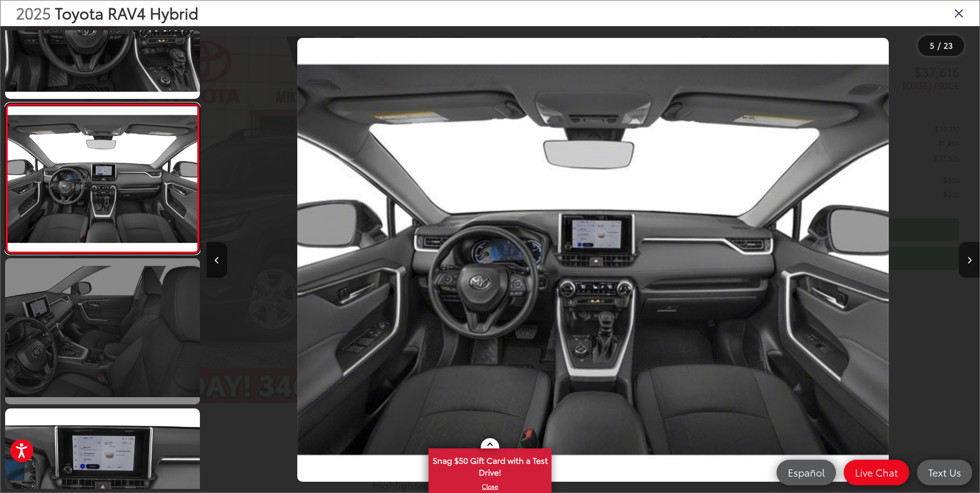 This screenshot has height=493, width=980. Describe the element at coordinates (806, 472) in the screenshot. I see `span: Español` at that location.